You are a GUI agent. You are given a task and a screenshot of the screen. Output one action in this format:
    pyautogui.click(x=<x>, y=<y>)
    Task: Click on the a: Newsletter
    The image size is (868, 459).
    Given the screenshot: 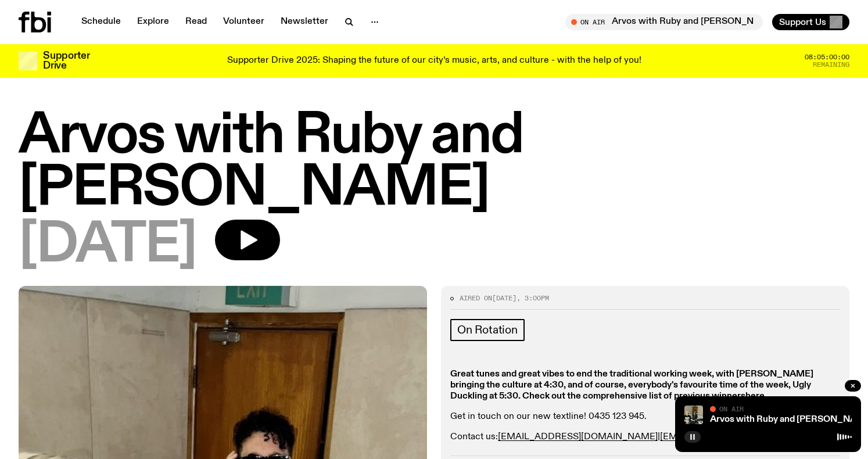 What is the action you would take?
    pyautogui.click(x=304, y=22)
    